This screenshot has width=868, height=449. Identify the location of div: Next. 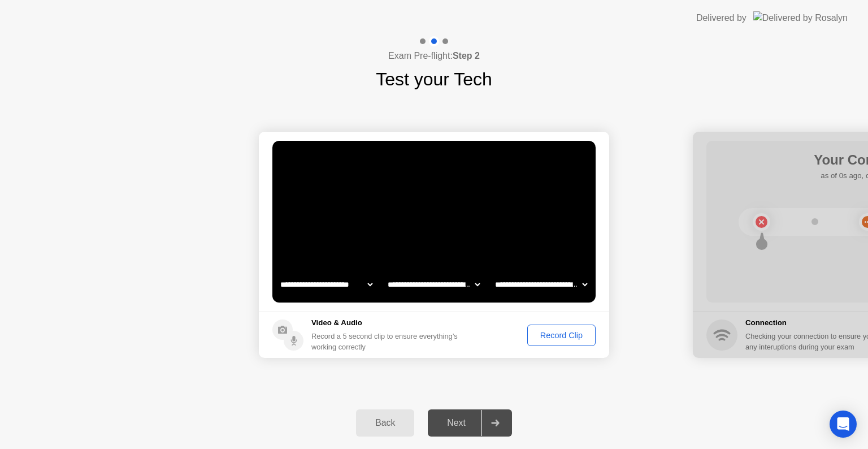
(456, 423).